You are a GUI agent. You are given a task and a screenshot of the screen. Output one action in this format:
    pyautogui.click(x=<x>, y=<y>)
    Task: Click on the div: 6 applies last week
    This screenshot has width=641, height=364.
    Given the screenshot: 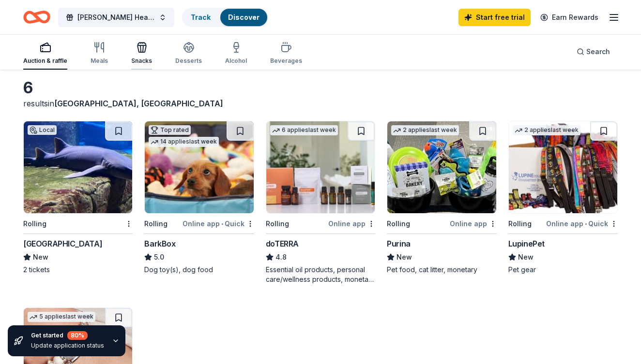 What is the action you would take?
    pyautogui.click(x=304, y=130)
    